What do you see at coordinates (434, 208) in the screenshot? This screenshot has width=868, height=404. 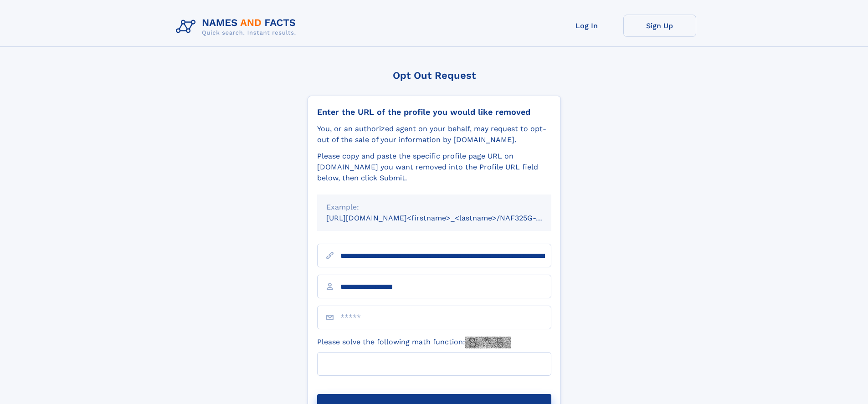 I see `div: Example:` at bounding box center [434, 208].